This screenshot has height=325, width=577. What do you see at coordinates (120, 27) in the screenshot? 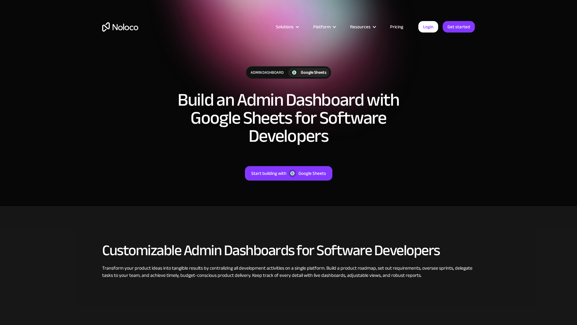
I see `a: home` at bounding box center [120, 27].